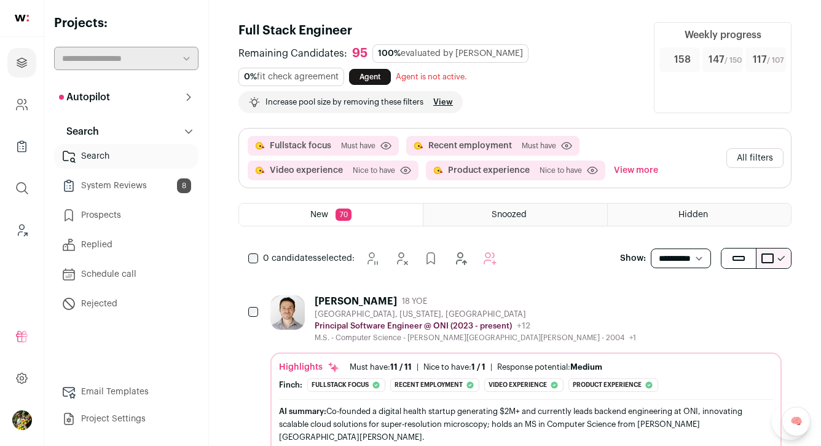 The image size is (821, 446). What do you see at coordinates (184, 186) in the screenshot?
I see `span: 8` at bounding box center [184, 186].